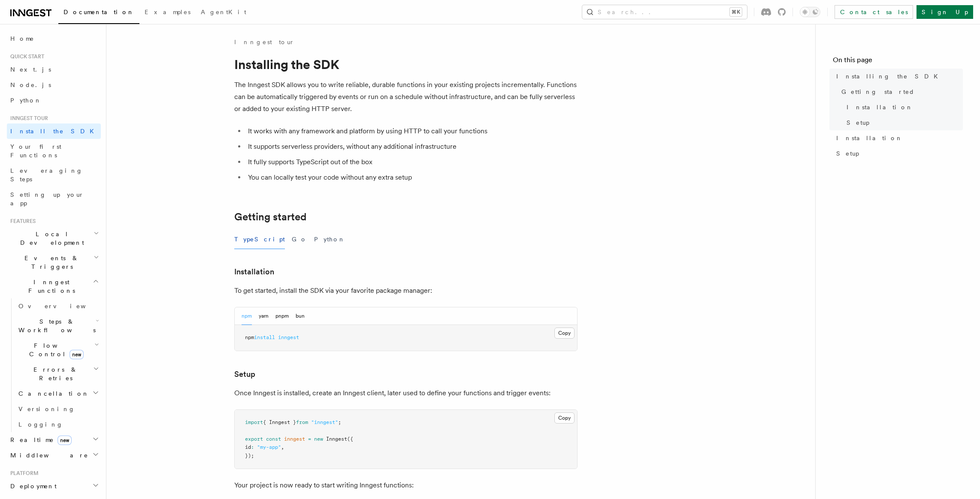  I want to click on div: Inngest Functions, so click(54, 366).